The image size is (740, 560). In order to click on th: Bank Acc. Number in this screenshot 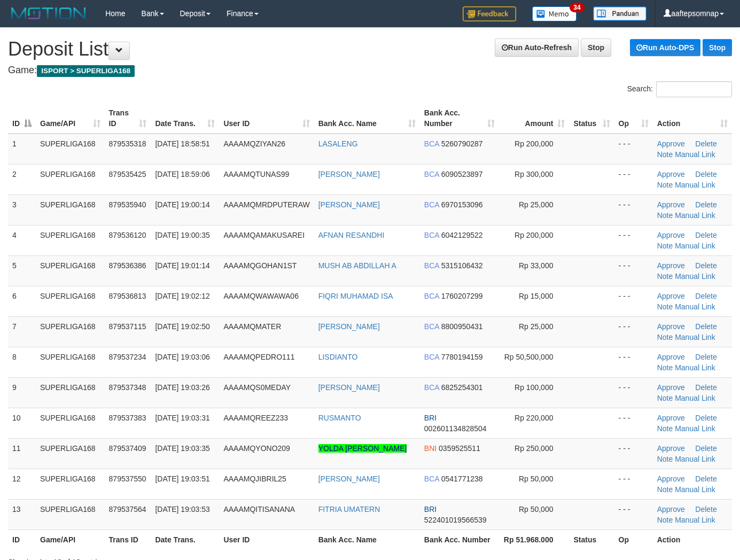, I will do `click(459, 538)`.